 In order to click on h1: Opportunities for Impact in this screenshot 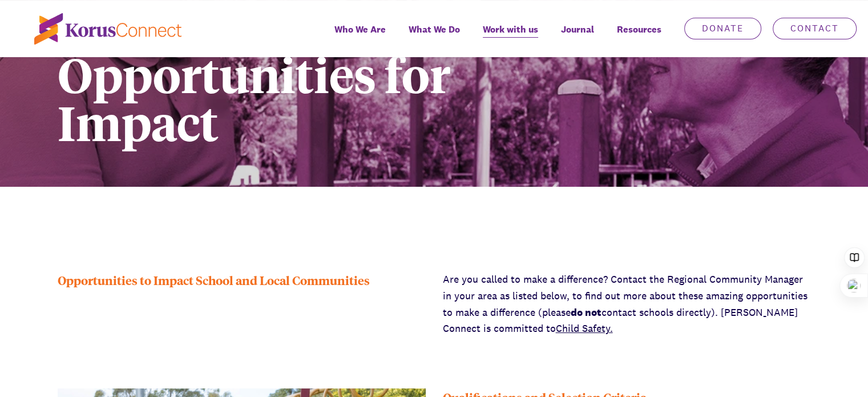, I will do `click(338, 98)`.